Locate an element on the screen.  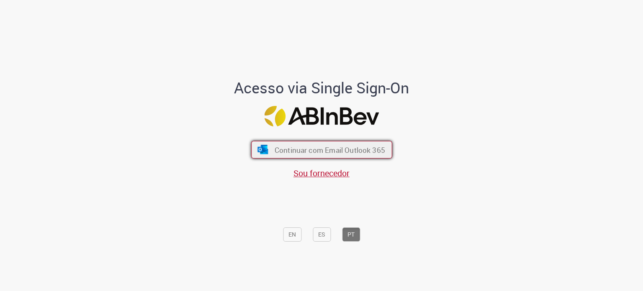
a: Sou fornecedor is located at coordinates (322, 173).